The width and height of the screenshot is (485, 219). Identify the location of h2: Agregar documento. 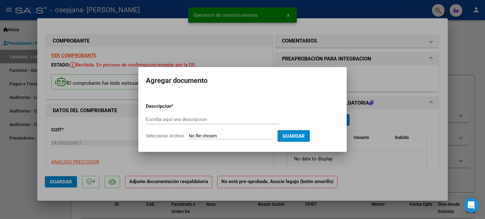
(242, 81).